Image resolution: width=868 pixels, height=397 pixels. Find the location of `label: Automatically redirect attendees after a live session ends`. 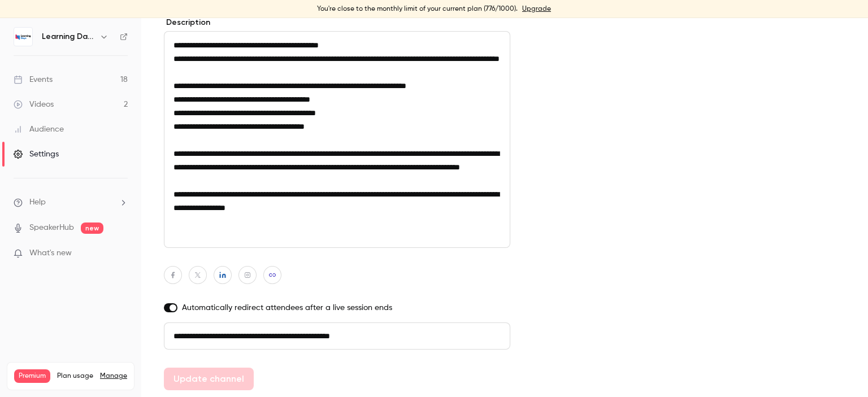

label: Automatically redirect attendees after a live session ends is located at coordinates (337, 308).